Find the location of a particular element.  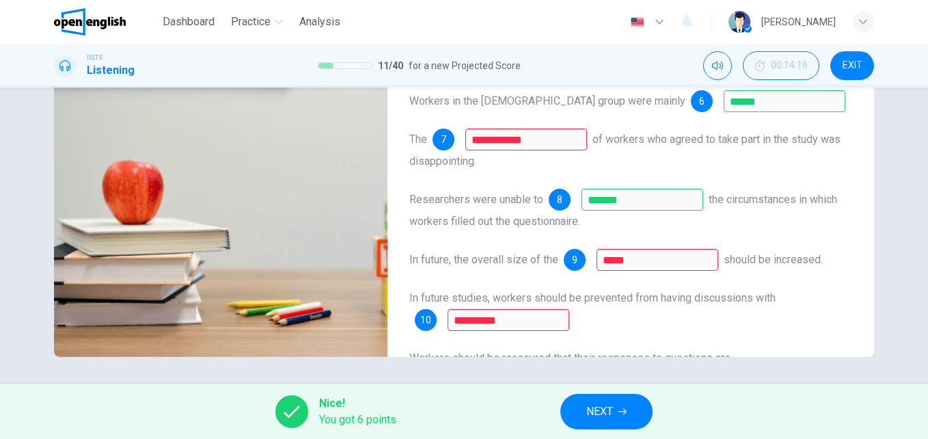

a: OpenEnglish logo is located at coordinates (105, 22).